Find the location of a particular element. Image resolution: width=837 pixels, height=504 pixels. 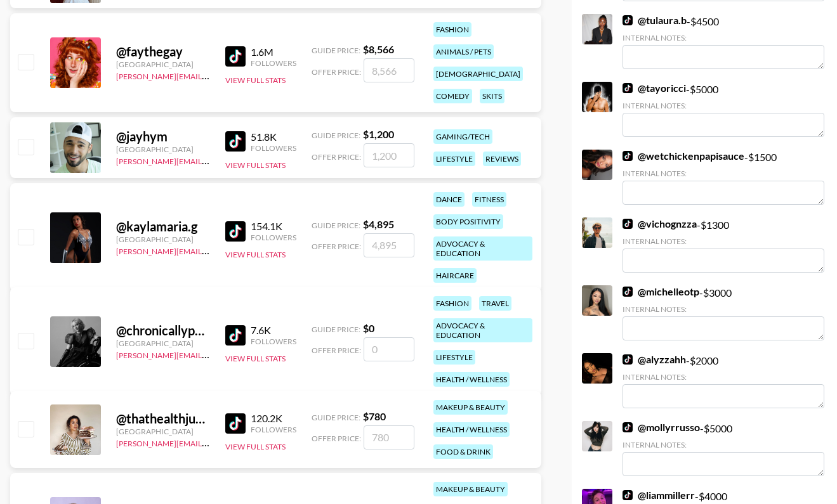

div: gaming/tech is located at coordinates (463, 136).